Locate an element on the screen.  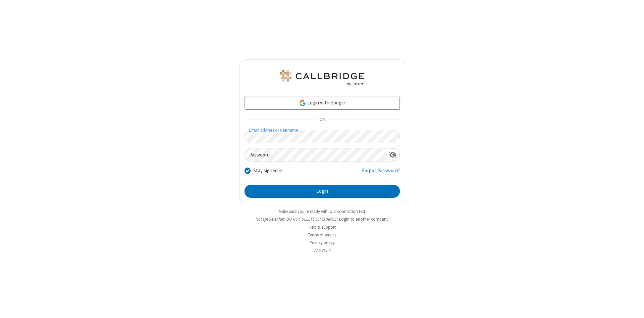
input: Email address or username is located at coordinates (322, 136).